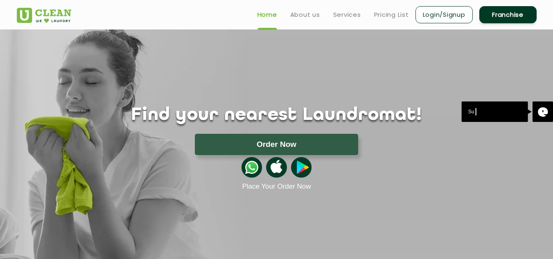  What do you see at coordinates (508, 15) in the screenshot?
I see `a: Franchise` at bounding box center [508, 15].